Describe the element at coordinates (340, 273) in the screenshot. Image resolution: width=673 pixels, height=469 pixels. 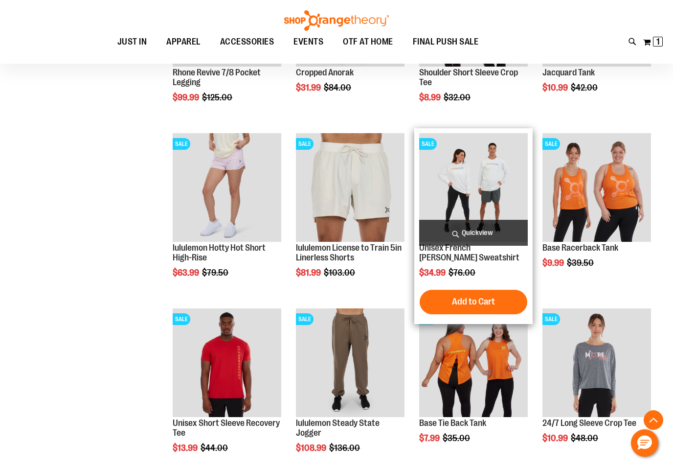
I see `span: $103.00` at that location.